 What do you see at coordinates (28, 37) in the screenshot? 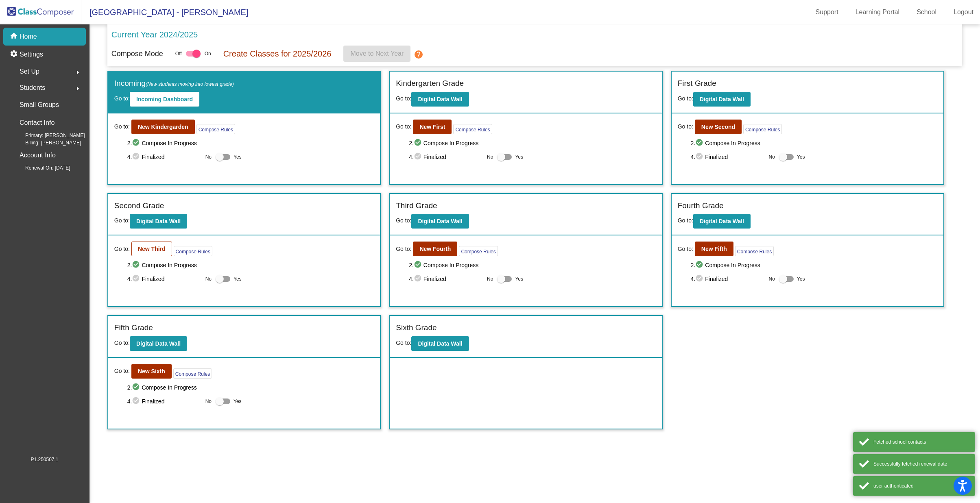
I see `p: Home` at bounding box center [28, 37].